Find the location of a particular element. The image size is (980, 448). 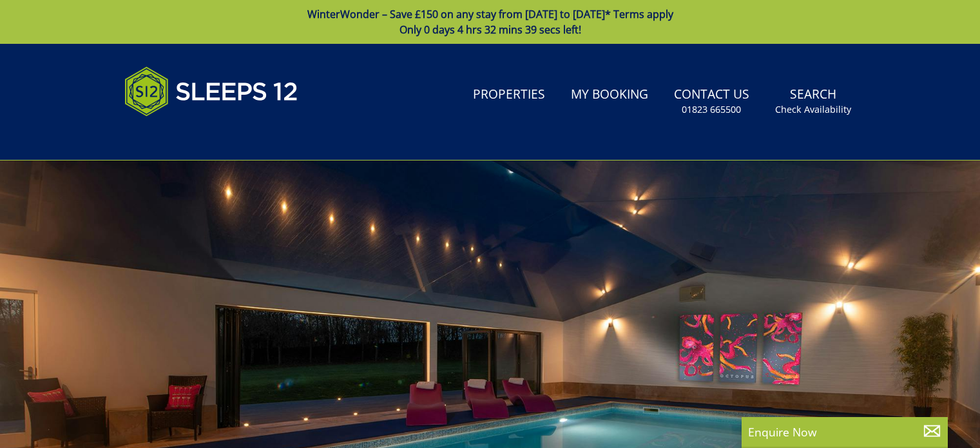

a: My Booking is located at coordinates (609, 95).